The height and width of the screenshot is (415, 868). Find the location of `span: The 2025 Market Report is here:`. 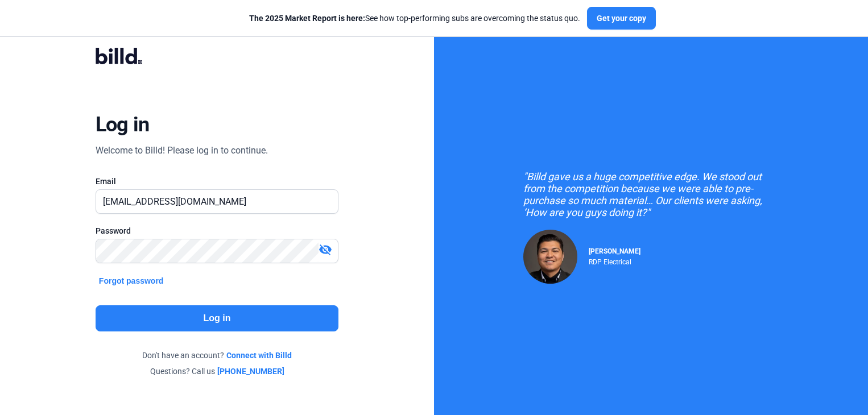

span: The 2025 Market Report is here: is located at coordinates (307, 18).